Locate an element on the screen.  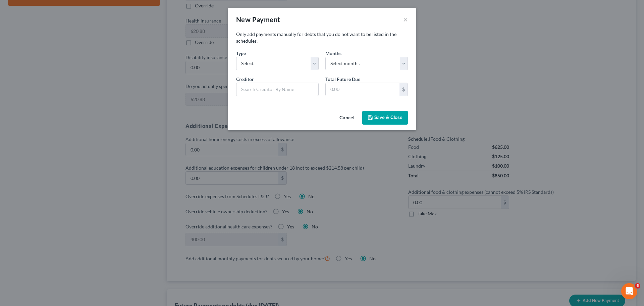
div: New Payment is located at coordinates (258, 20).